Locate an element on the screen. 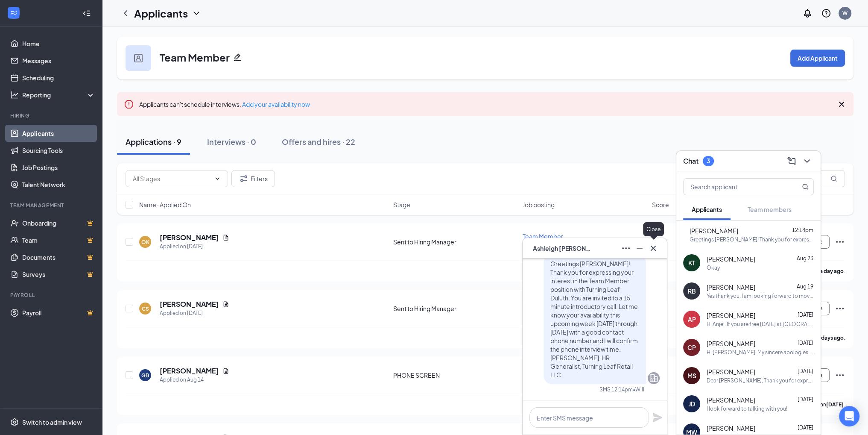 This screenshot has width=868, height=435. svg: Document is located at coordinates (226, 371).